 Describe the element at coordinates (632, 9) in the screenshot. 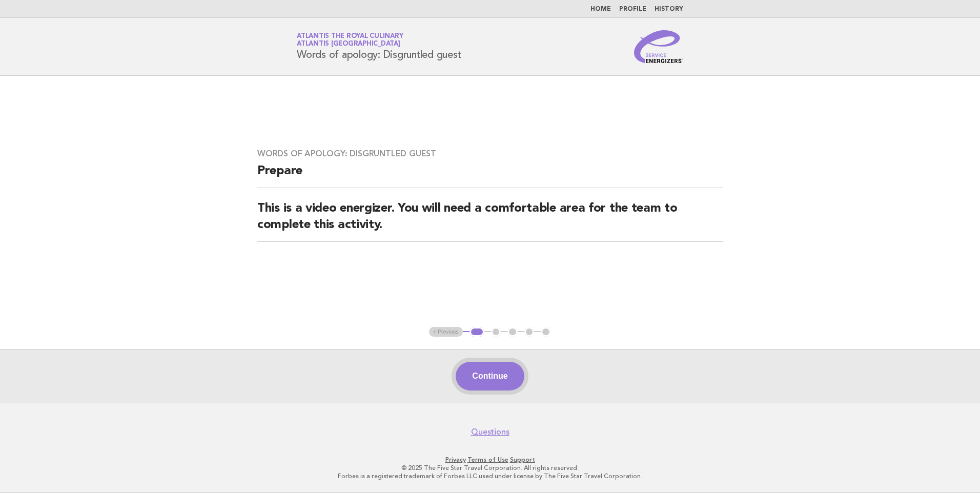

I see `a: Profile` at that location.